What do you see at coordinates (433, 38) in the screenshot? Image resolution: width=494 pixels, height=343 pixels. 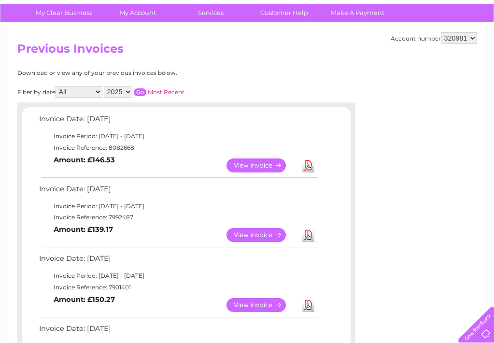 I see `div: Account number` at bounding box center [433, 38].